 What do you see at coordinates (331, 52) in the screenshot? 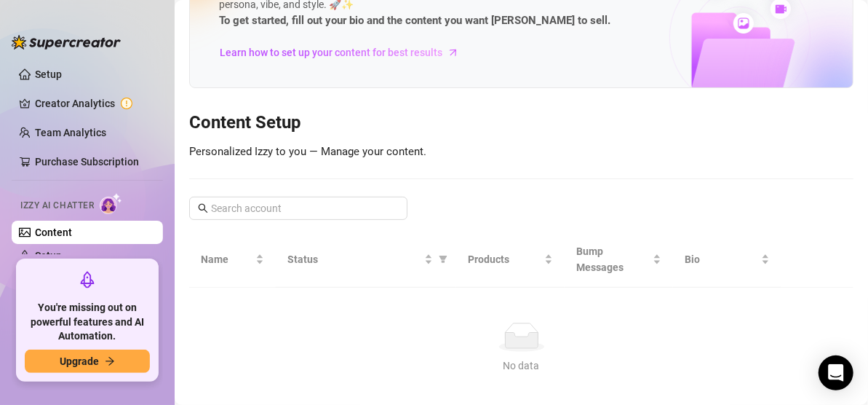
I see `span: Learn how to set up your content for best results` at bounding box center [331, 52].